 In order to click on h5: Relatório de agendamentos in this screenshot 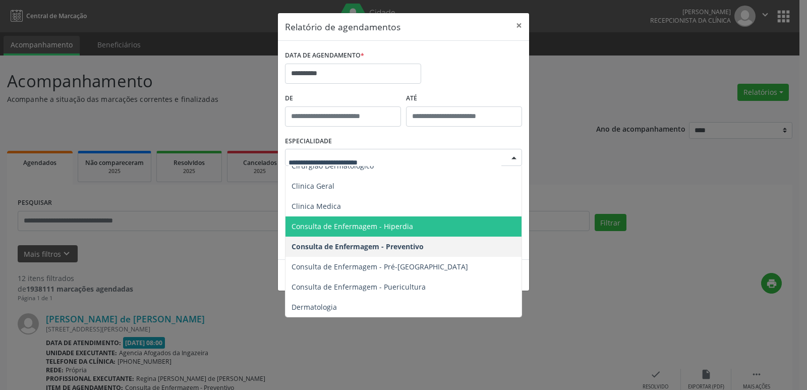, I will do `click(342, 27)`.